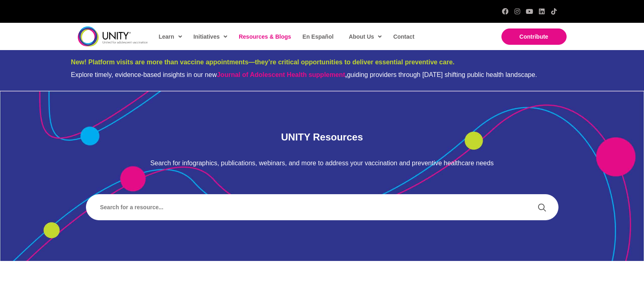 The width and height of the screenshot is (644, 298). What do you see at coordinates (365, 37) in the screenshot?
I see `a: About Us` at bounding box center [365, 37].